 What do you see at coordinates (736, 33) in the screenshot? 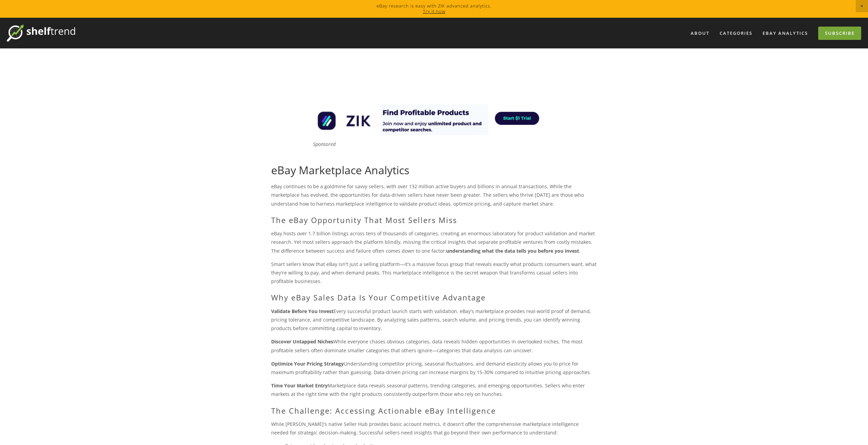
I see `div: Categories` at bounding box center [736, 33].